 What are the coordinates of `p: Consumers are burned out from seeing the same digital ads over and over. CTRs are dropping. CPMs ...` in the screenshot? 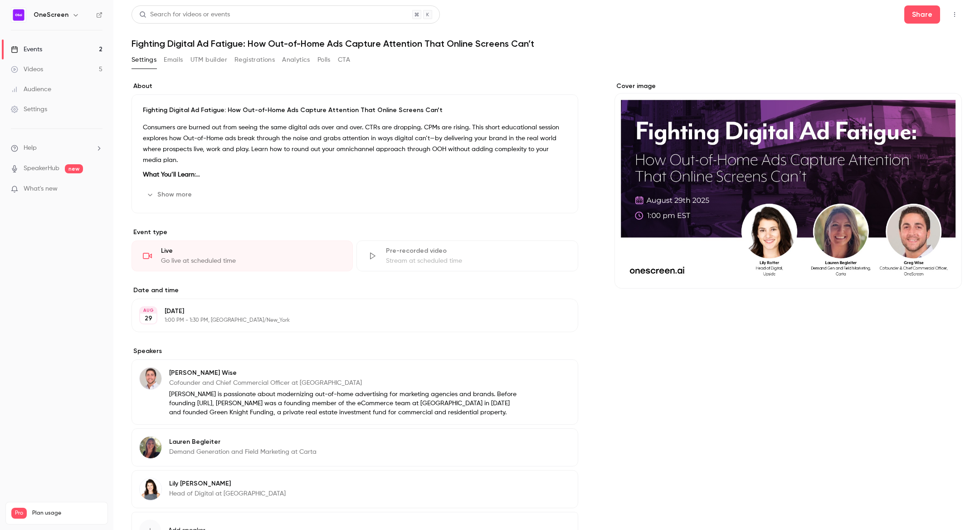 It's located at (354, 144).